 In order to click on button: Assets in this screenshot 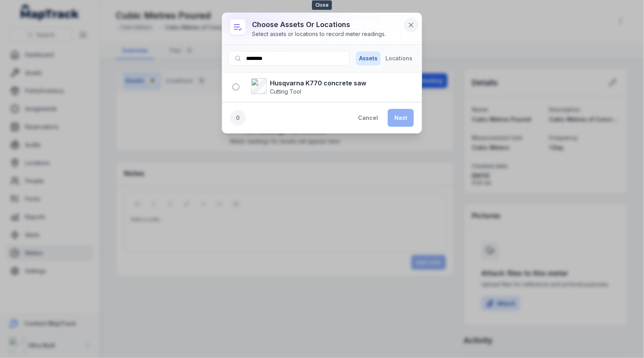, I will do `click(368, 58)`.